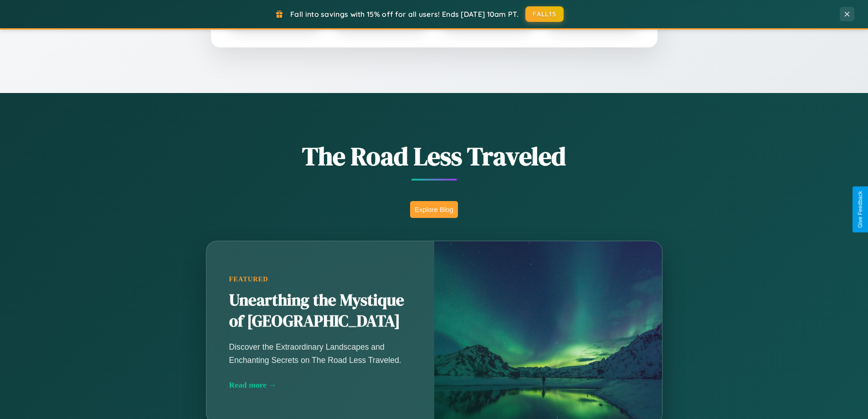 The image size is (868, 419). What do you see at coordinates (434, 209) in the screenshot?
I see `button: Explore Blog` at bounding box center [434, 209].